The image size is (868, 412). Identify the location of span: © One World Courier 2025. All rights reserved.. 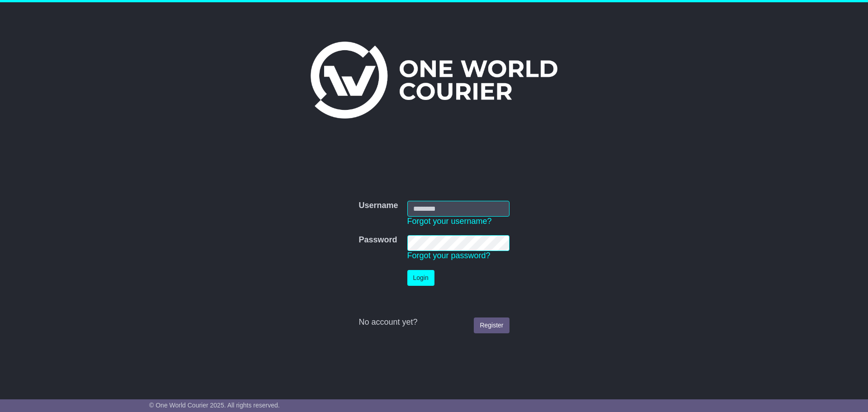
(214, 405).